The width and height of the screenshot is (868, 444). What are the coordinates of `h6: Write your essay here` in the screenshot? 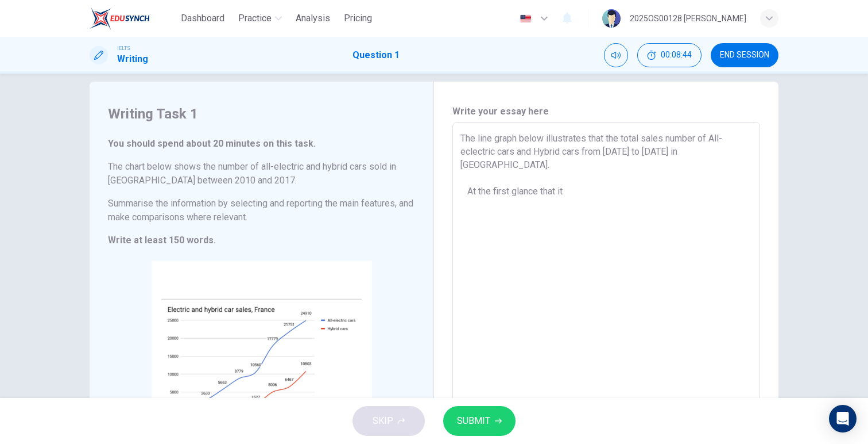 It's located at (607, 112).